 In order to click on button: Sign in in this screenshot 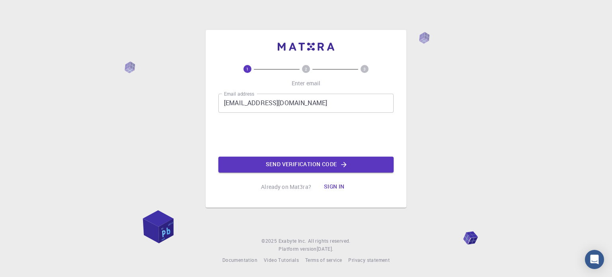, I will do `click(334, 187)`.